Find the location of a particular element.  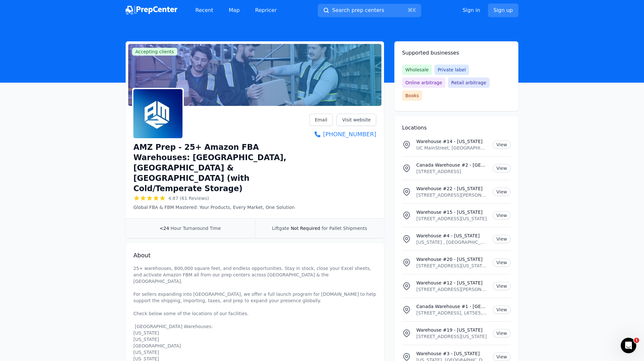

a: Recent is located at coordinates (204, 11).